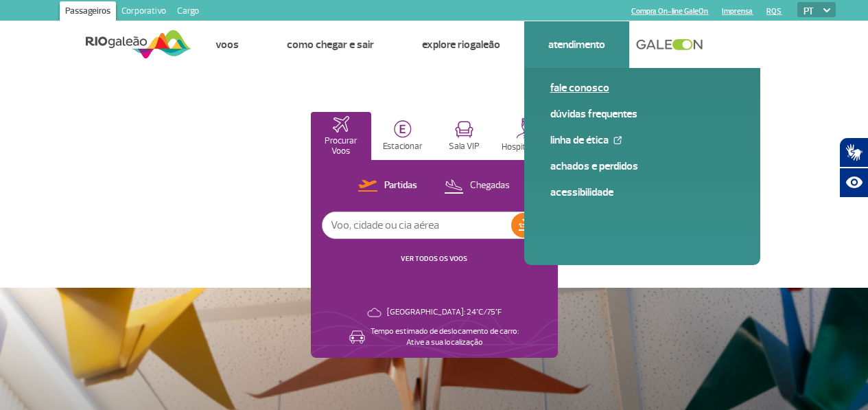  I want to click on p: Estacionar, so click(403, 146).